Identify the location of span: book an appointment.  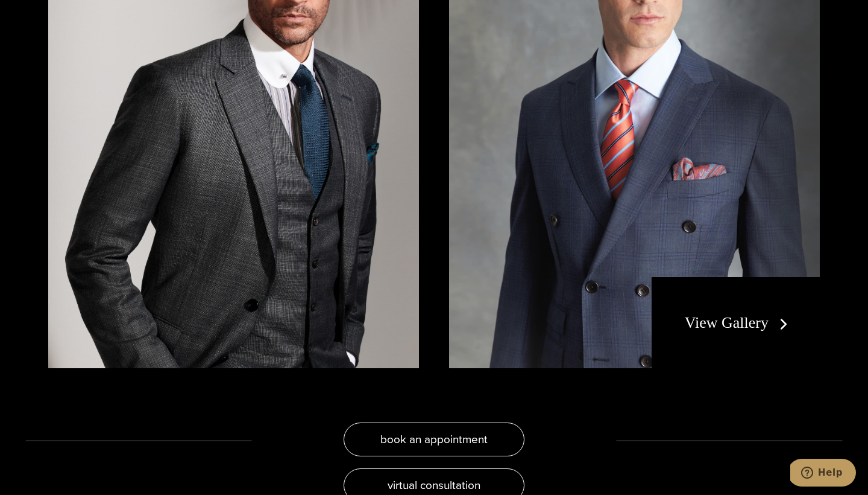
(434, 439).